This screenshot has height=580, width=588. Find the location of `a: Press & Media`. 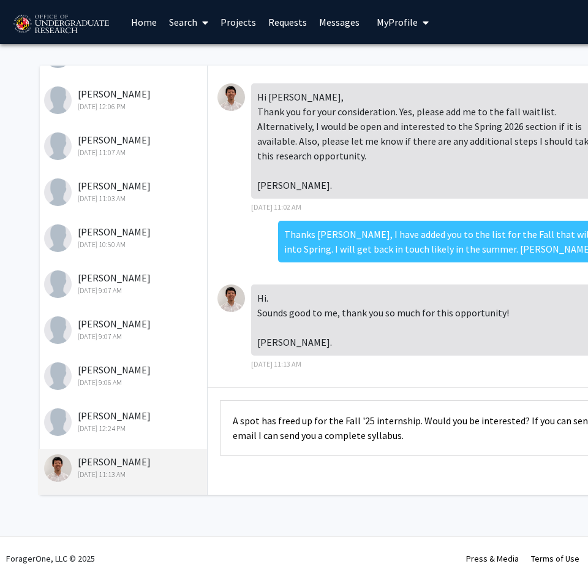

a: Press & Media is located at coordinates (493, 558).